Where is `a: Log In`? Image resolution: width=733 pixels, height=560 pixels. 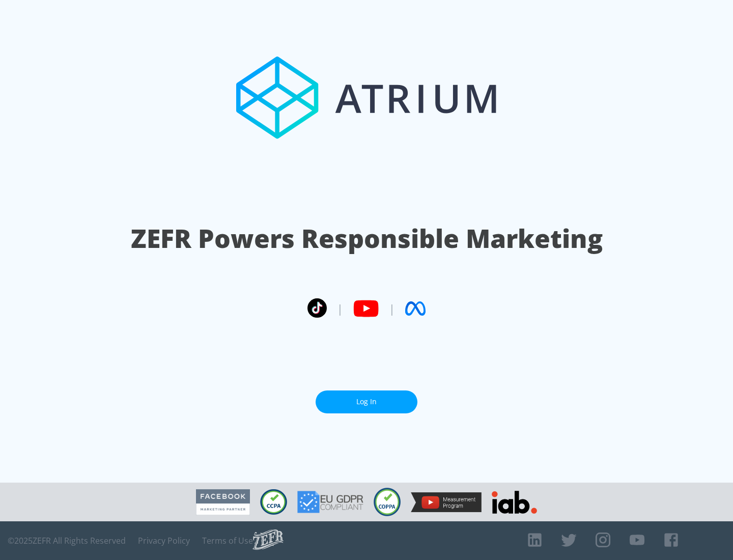 a: Log In is located at coordinates (366, 402).